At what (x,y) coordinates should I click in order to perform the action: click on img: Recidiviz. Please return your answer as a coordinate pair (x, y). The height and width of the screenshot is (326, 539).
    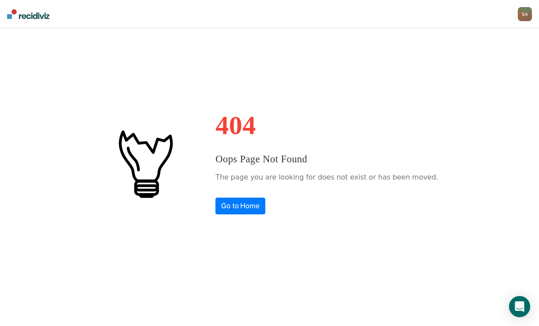
    Looking at the image, I should click on (28, 14).